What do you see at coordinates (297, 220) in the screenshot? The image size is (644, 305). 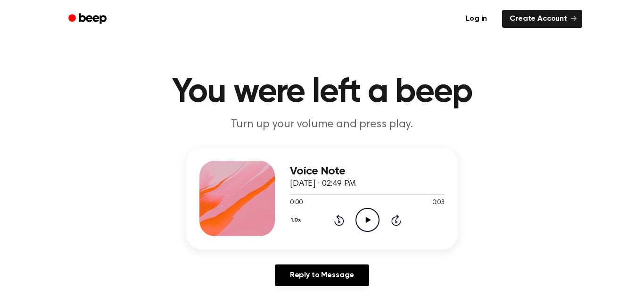 I see `button: 1.0x` at bounding box center [297, 220].